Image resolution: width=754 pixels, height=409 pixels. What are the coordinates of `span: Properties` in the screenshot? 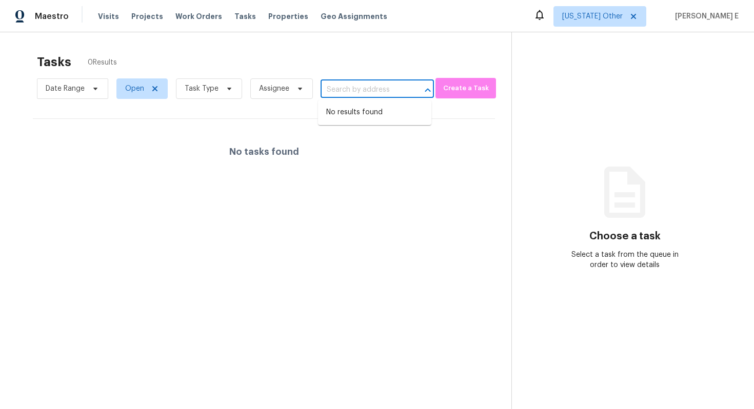 It's located at (288, 16).